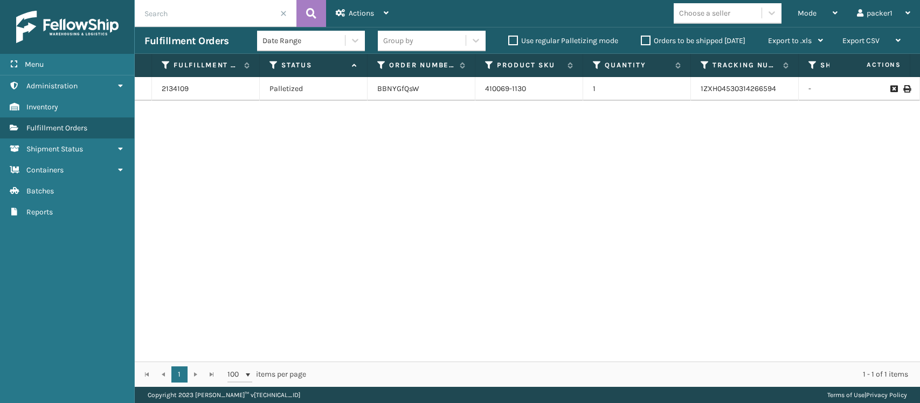  Describe the element at coordinates (175, 89) in the screenshot. I see `a: 2134109` at that location.